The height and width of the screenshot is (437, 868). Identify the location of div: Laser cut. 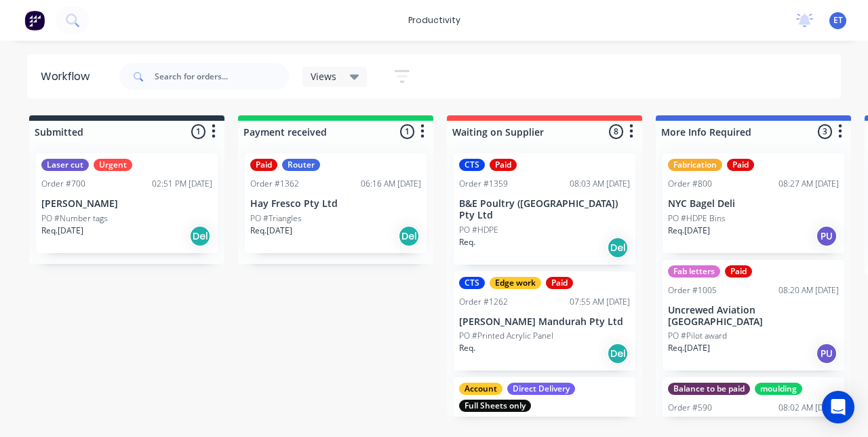
(65, 165).